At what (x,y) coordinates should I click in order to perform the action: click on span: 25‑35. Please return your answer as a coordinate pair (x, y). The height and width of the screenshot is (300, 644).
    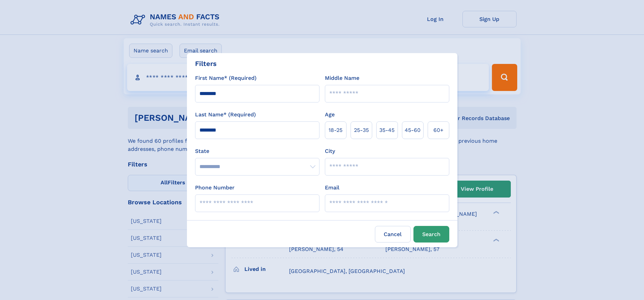
    Looking at the image, I should click on (361, 130).